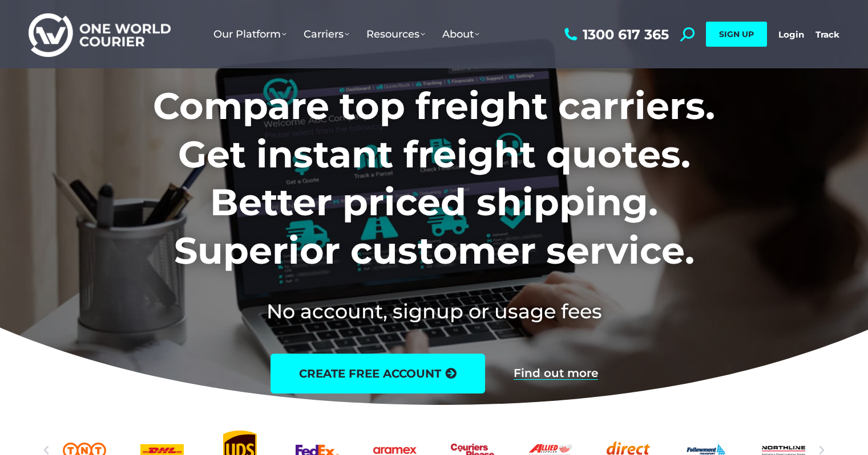  I want to click on a: SIGN UP, so click(736, 34).